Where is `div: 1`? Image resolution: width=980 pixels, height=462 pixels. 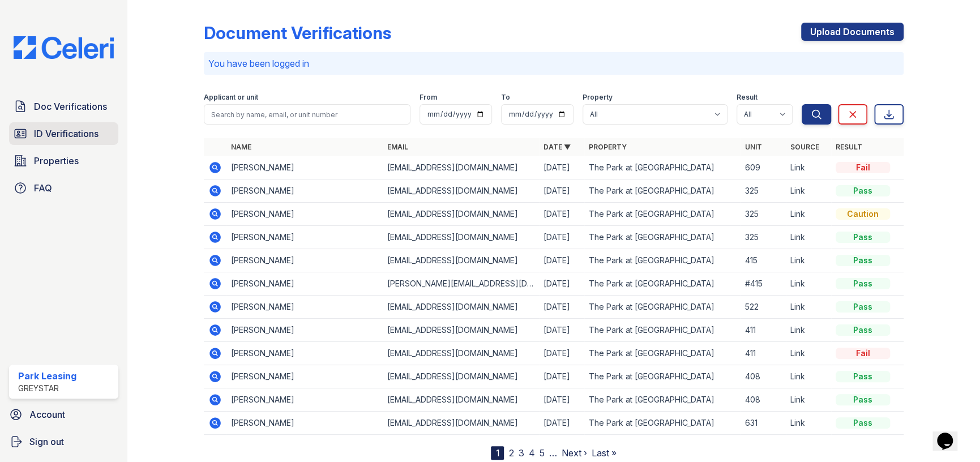
div: 1 is located at coordinates (497, 452).